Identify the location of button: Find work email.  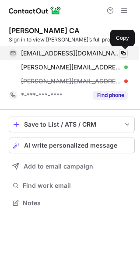
(72, 186).